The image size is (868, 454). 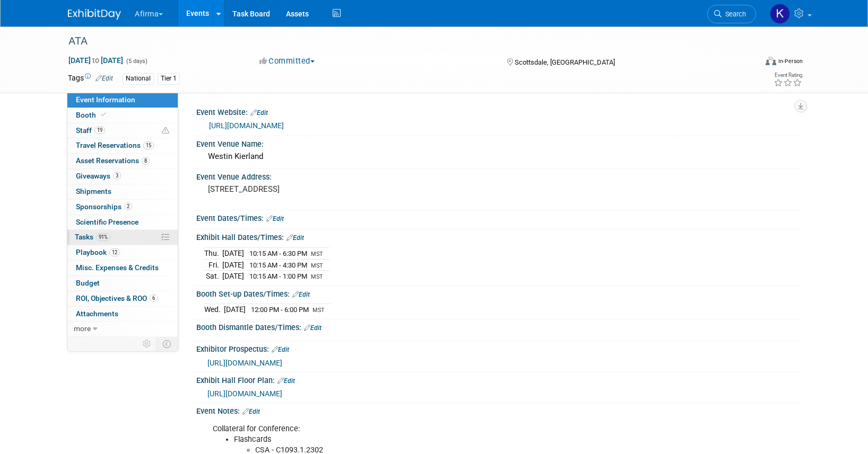 I want to click on div: In-Person, so click(x=790, y=61).